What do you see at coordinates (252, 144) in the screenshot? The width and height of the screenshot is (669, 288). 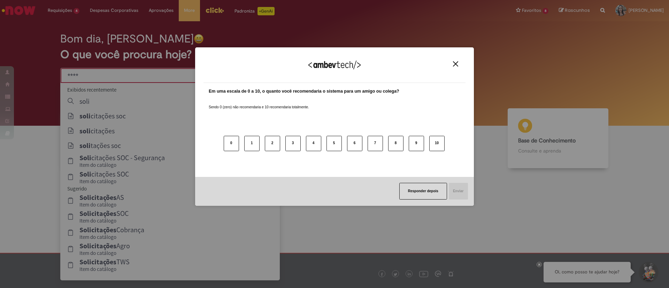 I see `button: 1` at bounding box center [252, 144].